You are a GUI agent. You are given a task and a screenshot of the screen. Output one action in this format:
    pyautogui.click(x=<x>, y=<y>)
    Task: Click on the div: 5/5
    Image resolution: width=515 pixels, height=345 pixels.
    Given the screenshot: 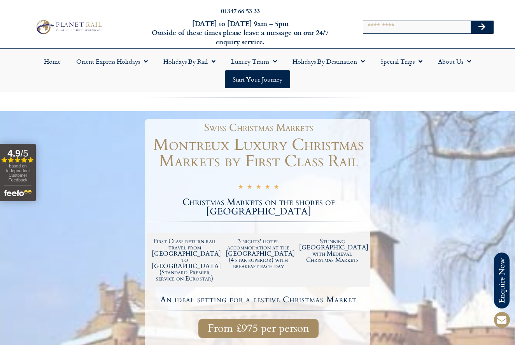 What is the action you would take?
    pyautogui.click(x=258, y=187)
    